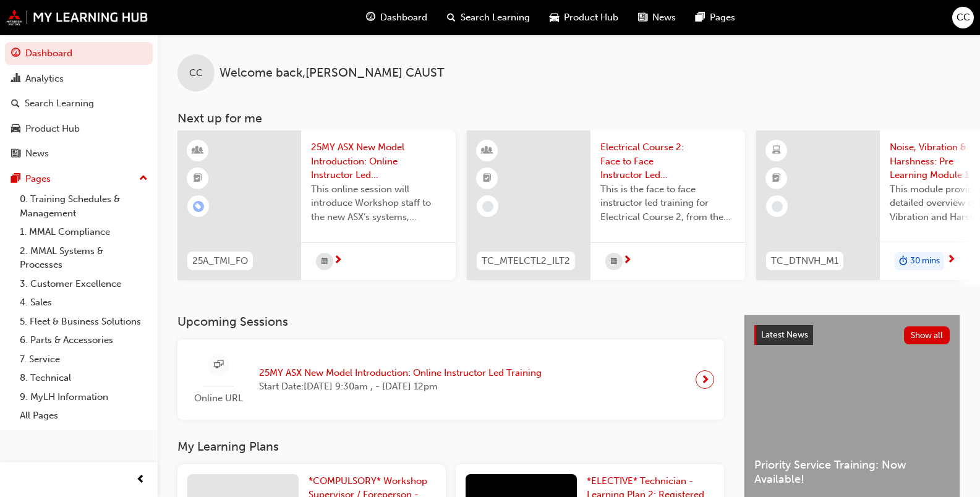 This screenshot has width=980, height=497. What do you see at coordinates (79, 179) in the screenshot?
I see `button: Pages` at bounding box center [79, 179].